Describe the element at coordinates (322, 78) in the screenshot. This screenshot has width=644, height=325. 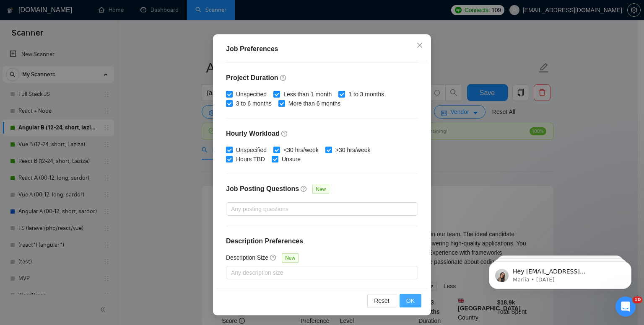
I see `h4: Project Duration` at that location.